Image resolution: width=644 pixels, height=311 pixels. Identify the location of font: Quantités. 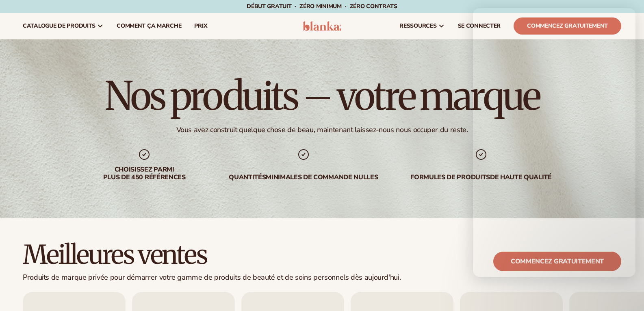
(247, 177).